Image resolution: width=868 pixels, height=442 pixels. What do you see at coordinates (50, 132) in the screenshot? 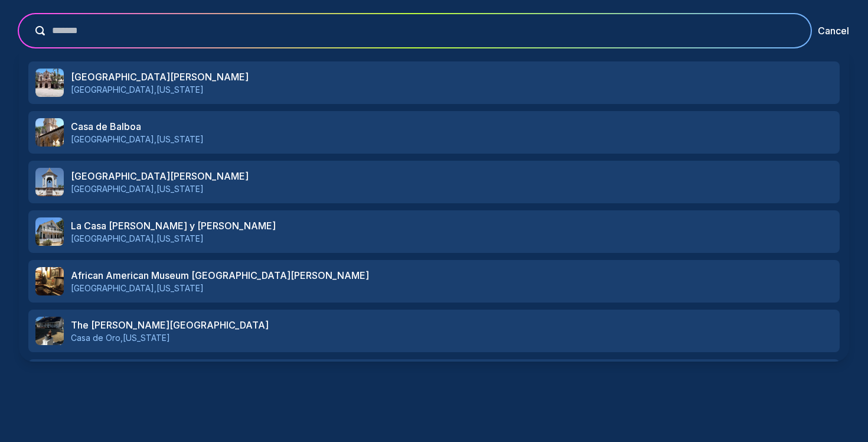
I see `img: Casa de Balboa` at bounding box center [50, 132].